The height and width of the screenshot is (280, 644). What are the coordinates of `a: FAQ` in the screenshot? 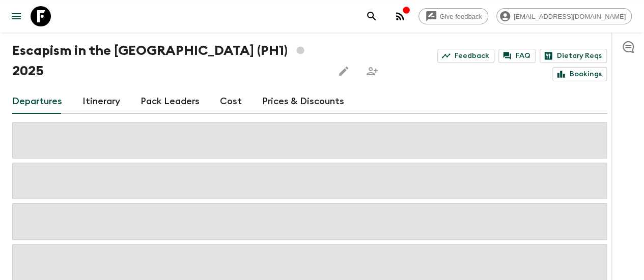 It's located at (517, 56).